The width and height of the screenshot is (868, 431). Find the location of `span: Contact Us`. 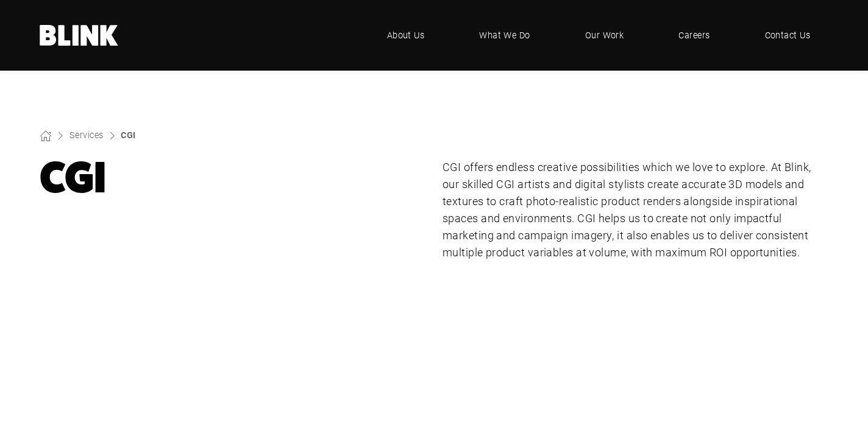

span: Contact Us is located at coordinates (788, 35).